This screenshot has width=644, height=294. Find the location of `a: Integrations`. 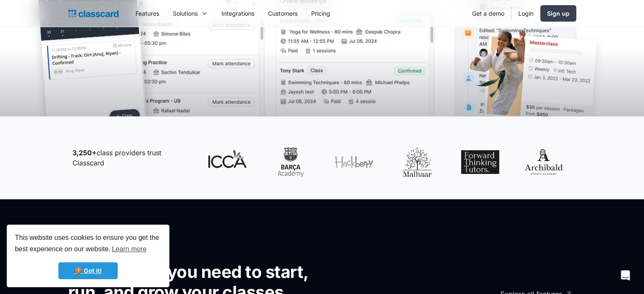

a: Integrations is located at coordinates (238, 13).